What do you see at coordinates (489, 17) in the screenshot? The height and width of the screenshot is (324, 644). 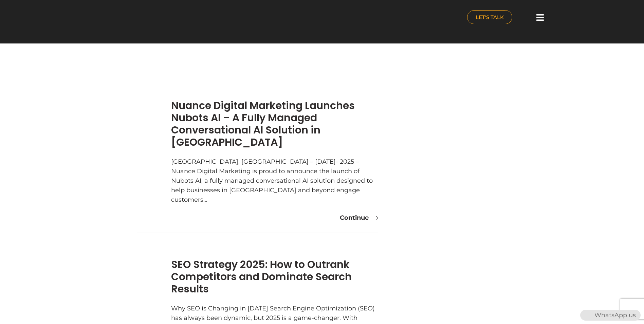 I see `a: LET'S TALK` at bounding box center [489, 17].